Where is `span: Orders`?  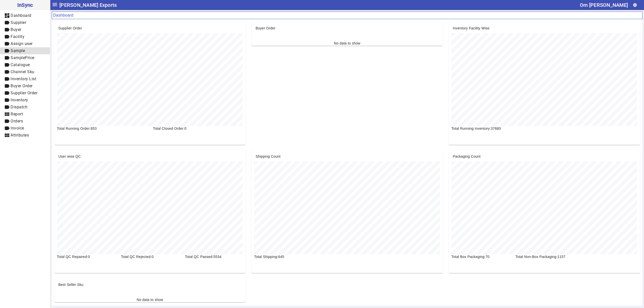 span: Orders is located at coordinates (16, 121).